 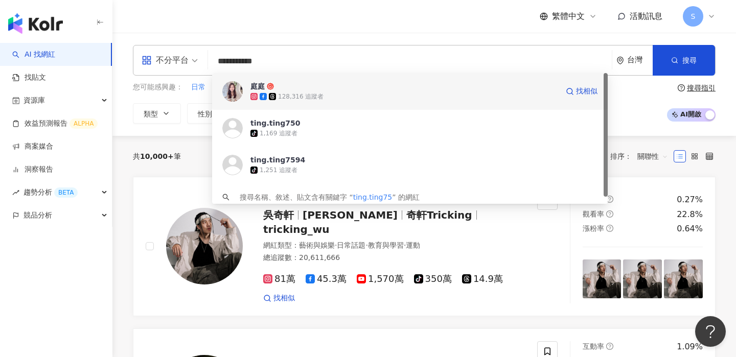 What do you see at coordinates (278, 215) in the screenshot?
I see `span: 吳奇軒` at bounding box center [278, 215].